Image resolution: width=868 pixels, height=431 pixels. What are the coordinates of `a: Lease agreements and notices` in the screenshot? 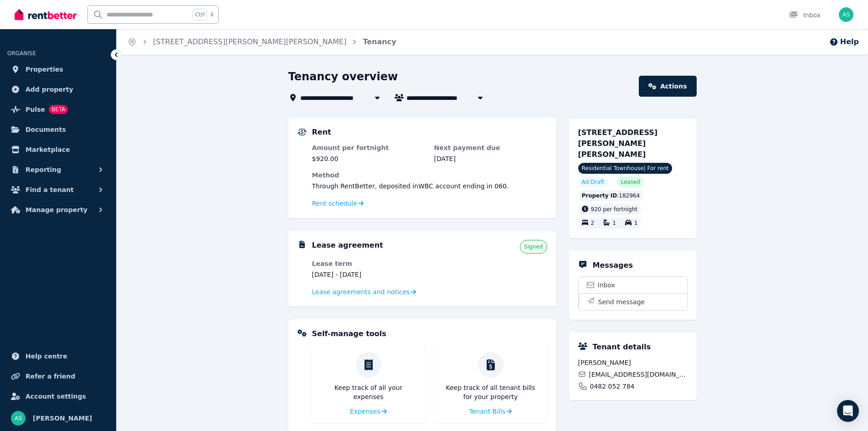 It's located at (364, 292).